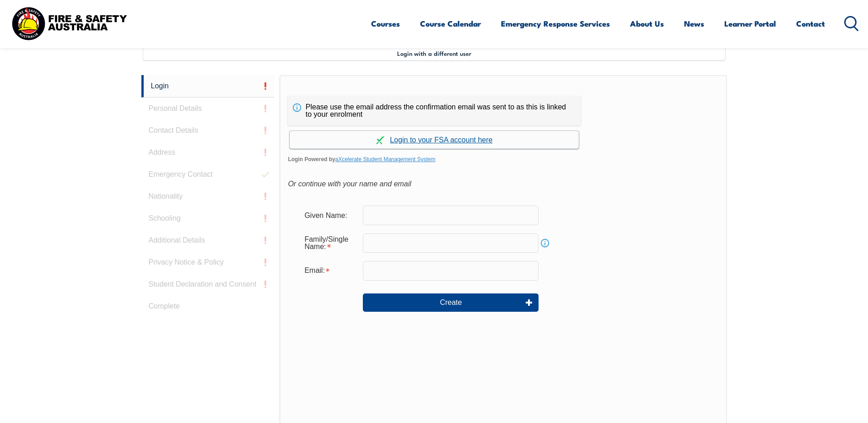  Describe the element at coordinates (385, 160) in the screenshot. I see `a: aXcelerate Student Management System` at that location.